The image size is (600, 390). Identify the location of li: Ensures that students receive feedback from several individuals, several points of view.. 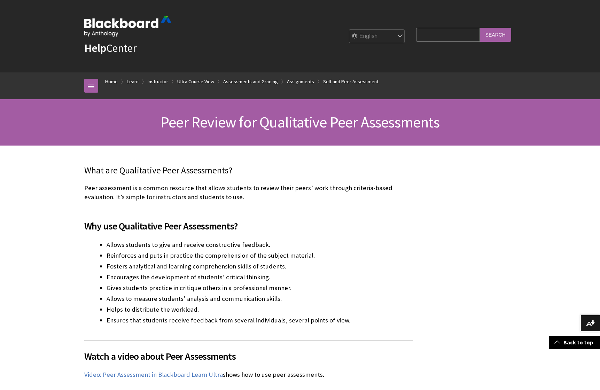
(260, 320).